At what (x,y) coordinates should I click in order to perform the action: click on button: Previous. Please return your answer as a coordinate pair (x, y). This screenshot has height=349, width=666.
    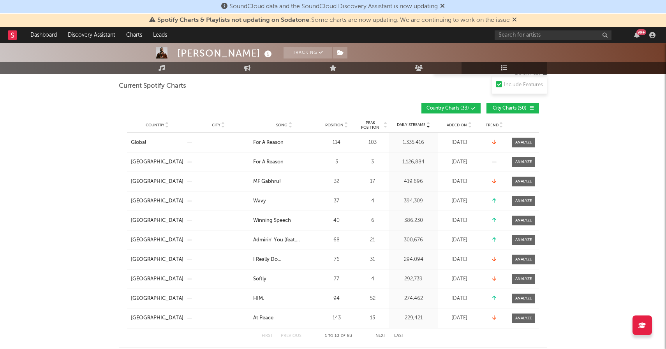
    Looking at the image, I should click on (291, 335).